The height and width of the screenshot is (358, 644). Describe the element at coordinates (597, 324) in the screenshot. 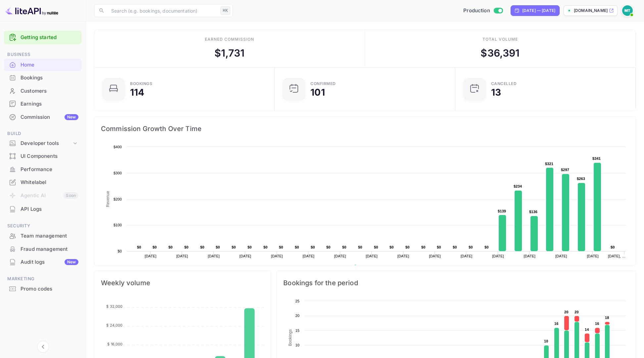

I see `text: 16` at that location.